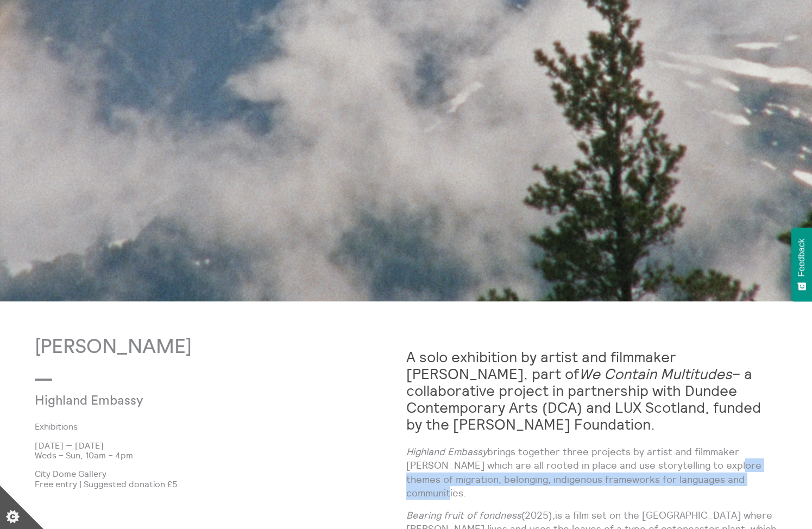  I want to click on p: Weds – Sun, 10am – 4pm, so click(221, 455).